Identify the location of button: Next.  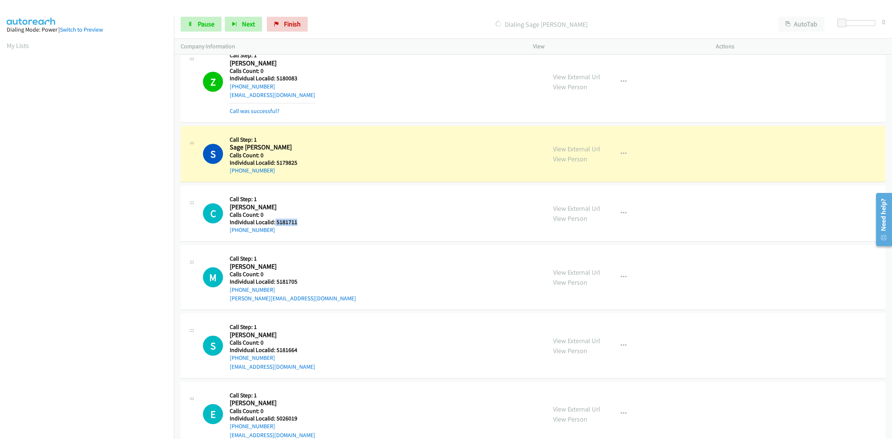
(243, 24).